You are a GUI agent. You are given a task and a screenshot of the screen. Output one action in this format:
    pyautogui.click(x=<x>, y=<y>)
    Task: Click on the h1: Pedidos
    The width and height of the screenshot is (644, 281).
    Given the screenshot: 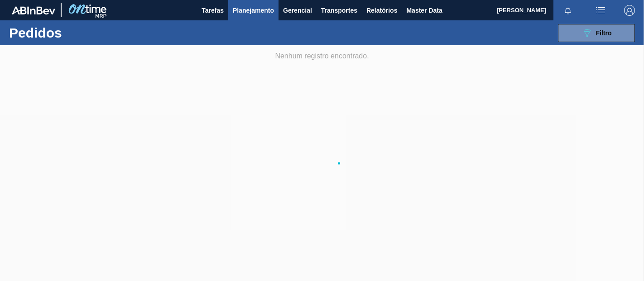 What is the action you would take?
    pyautogui.click(x=73, y=33)
    